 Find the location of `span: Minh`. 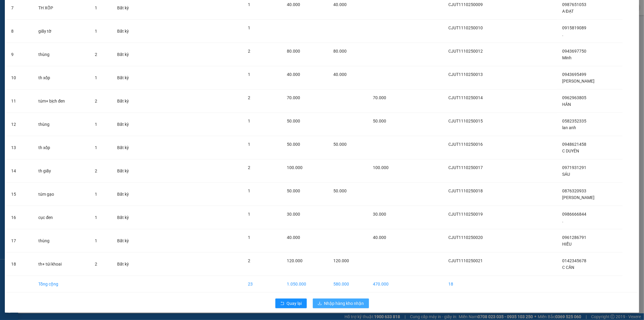

span: Minh is located at coordinates (567, 58).